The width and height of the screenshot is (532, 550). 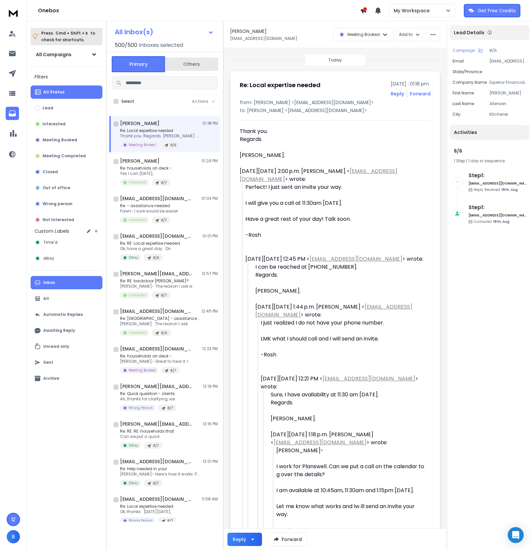 I want to click on p: Sent, so click(x=48, y=363).